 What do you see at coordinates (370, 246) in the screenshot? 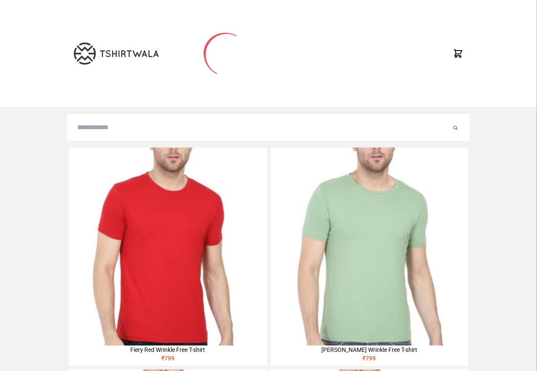
I see `img: 4M6A2211-320x320.jpg` at bounding box center [370, 246].